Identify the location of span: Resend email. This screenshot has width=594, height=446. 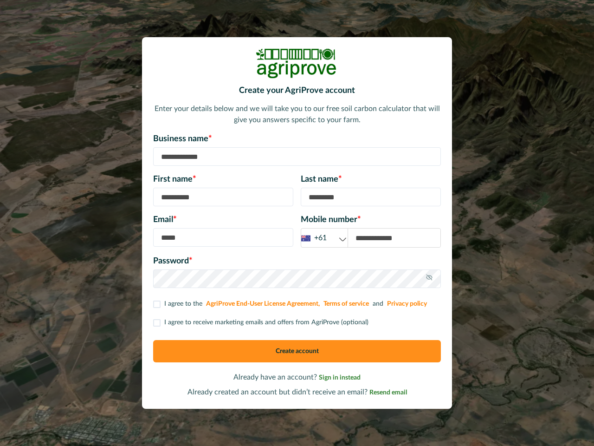
(388, 392).